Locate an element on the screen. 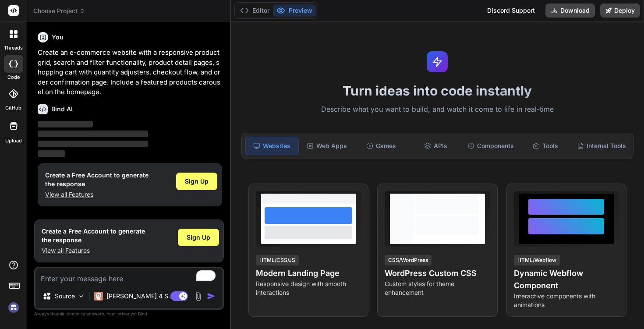  p: Responsive design with smooth interactions is located at coordinates (308, 288).